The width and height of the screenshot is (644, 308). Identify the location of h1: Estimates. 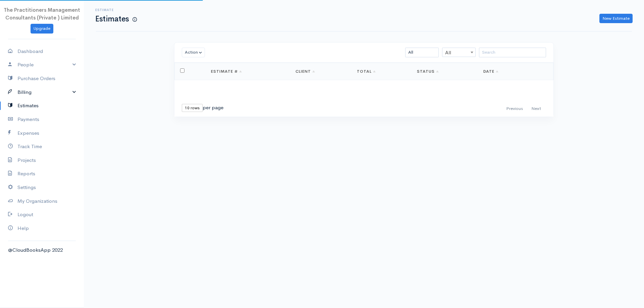
(116, 19).